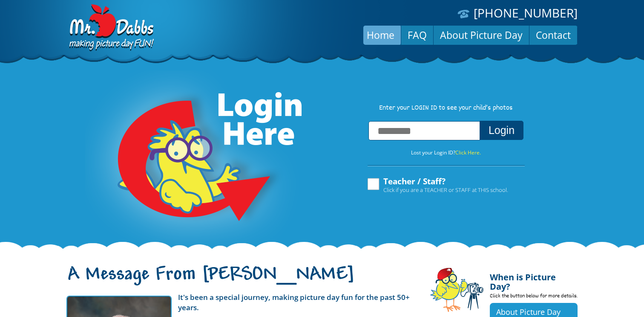 The image size is (644, 317). What do you see at coordinates (194, 160) in the screenshot?
I see `img: Login Here` at bounding box center [194, 160].